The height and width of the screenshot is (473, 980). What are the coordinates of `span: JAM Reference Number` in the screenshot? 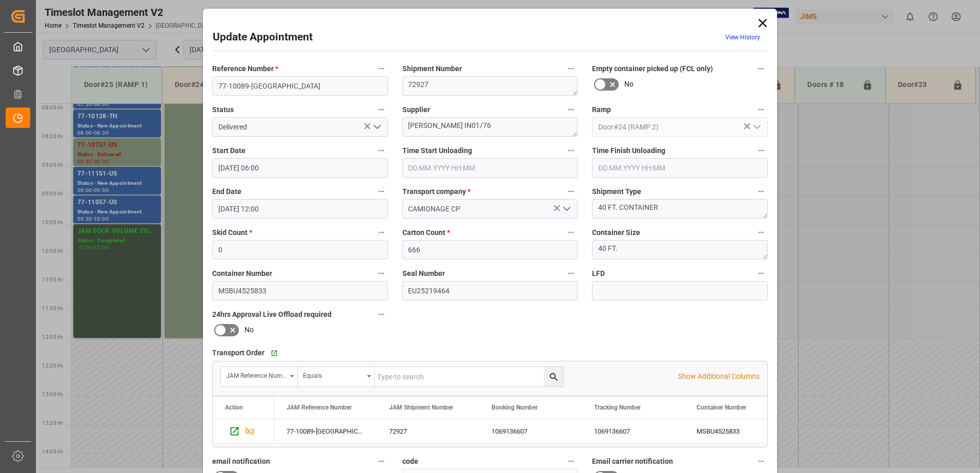 It's located at (319, 408).